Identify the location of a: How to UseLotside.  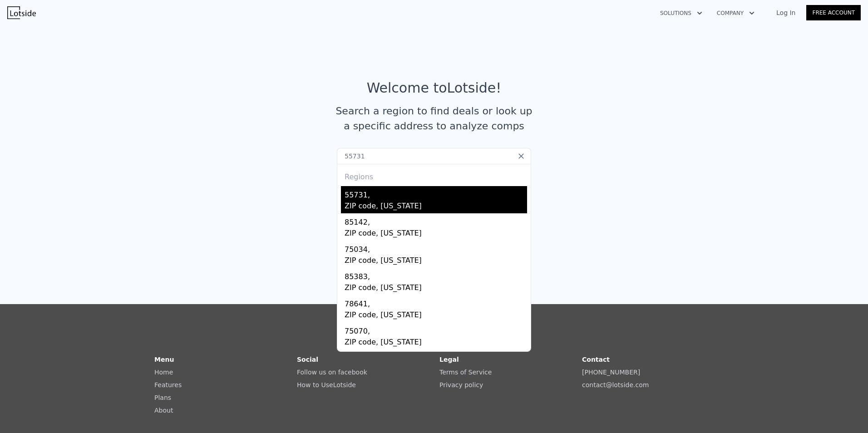
(327, 385).